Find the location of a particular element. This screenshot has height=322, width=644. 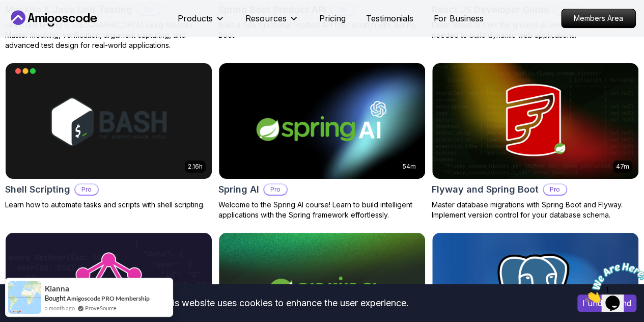

h2: Spring AI is located at coordinates (239, 189).